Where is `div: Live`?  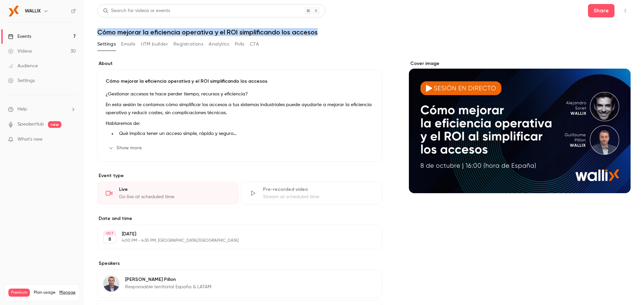
div: Live is located at coordinates (174, 190).